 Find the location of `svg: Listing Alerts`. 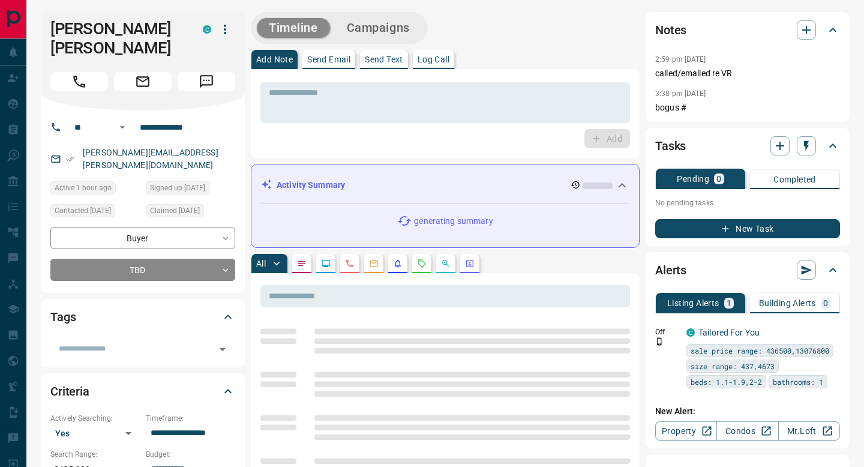

svg: Listing Alerts is located at coordinates (398, 263).